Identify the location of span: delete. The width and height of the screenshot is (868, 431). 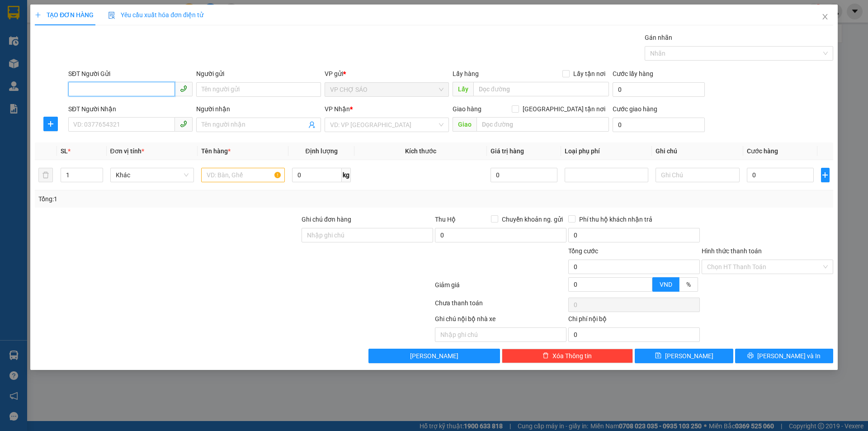
(546, 356).